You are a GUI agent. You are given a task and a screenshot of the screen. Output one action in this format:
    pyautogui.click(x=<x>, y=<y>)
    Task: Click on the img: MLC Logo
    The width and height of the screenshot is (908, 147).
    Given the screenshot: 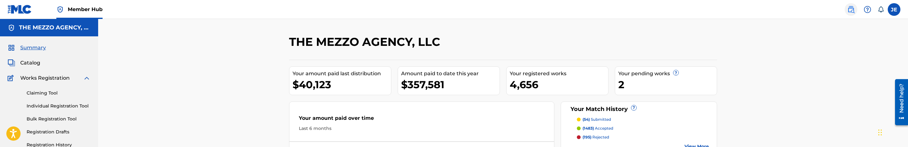 What is the action you would take?
    pyautogui.click(x=20, y=9)
    